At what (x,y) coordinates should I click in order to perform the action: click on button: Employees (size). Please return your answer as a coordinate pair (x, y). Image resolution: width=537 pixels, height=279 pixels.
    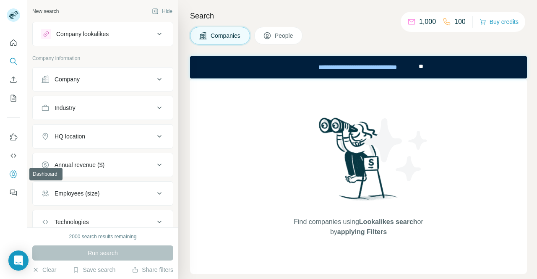
    Looking at the image, I should click on (103, 194).